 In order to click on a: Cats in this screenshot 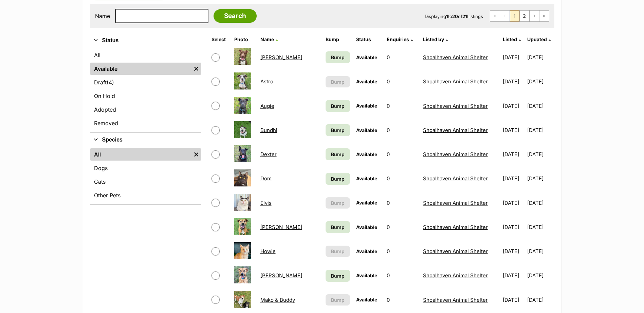, I will do `click(146, 181)`.